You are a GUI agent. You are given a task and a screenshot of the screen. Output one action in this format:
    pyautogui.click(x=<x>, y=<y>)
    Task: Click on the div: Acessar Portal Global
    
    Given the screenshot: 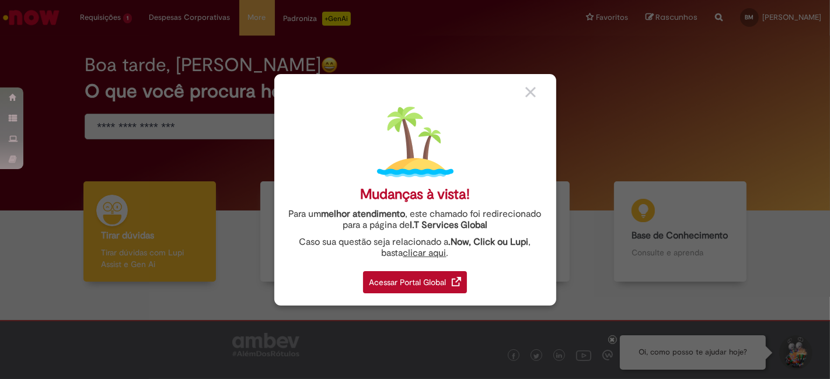 What is the action you would take?
    pyautogui.click(x=415, y=282)
    